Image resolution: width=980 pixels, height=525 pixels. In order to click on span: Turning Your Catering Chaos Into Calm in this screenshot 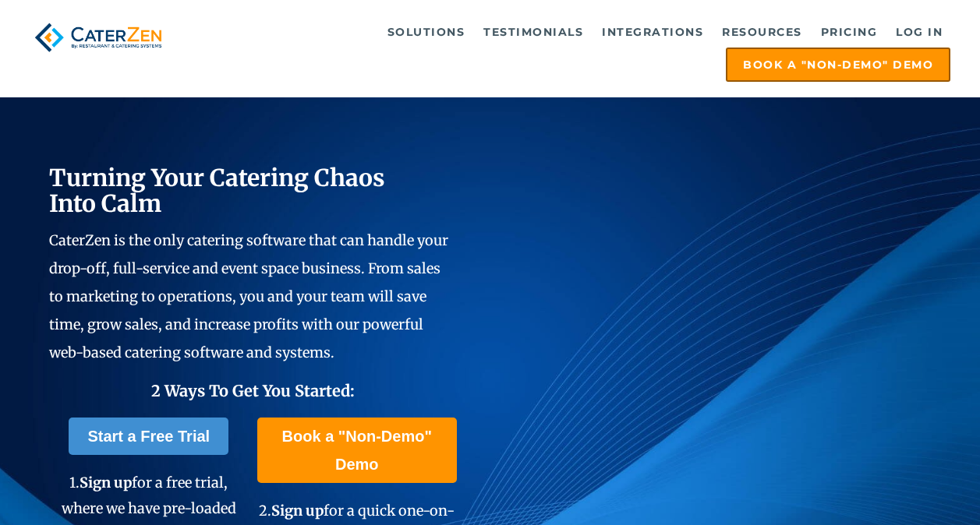, I will do `click(217, 190)`.